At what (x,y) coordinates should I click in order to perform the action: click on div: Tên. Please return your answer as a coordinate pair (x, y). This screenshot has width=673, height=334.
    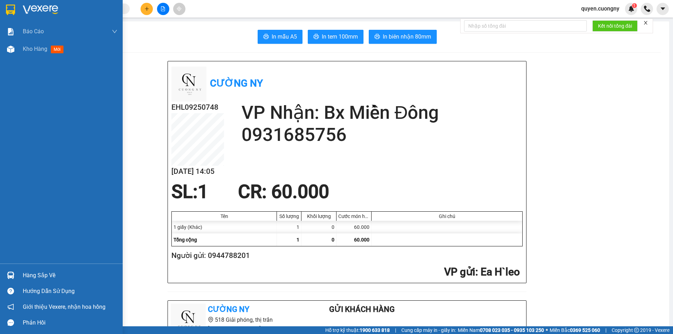
    Looking at the image, I should click on (224, 216).